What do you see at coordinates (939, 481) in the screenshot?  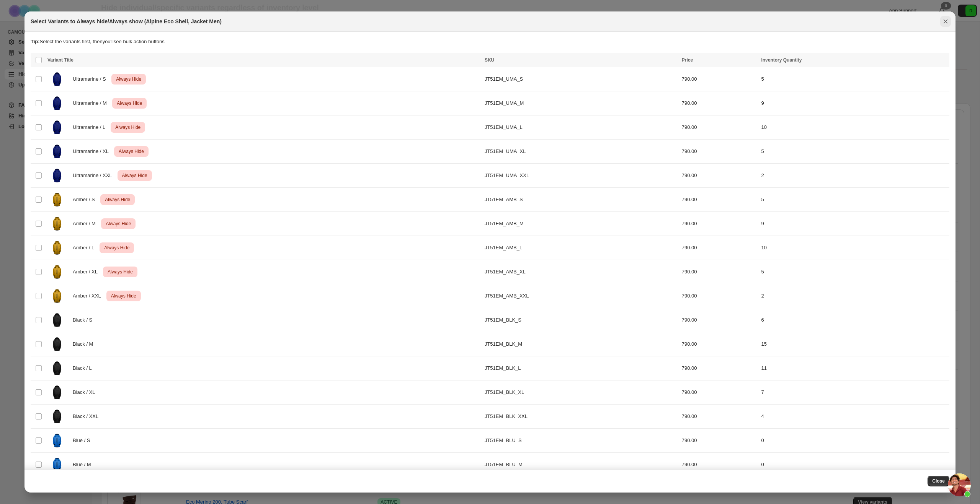 I see `span: Close` at bounding box center [939, 481].